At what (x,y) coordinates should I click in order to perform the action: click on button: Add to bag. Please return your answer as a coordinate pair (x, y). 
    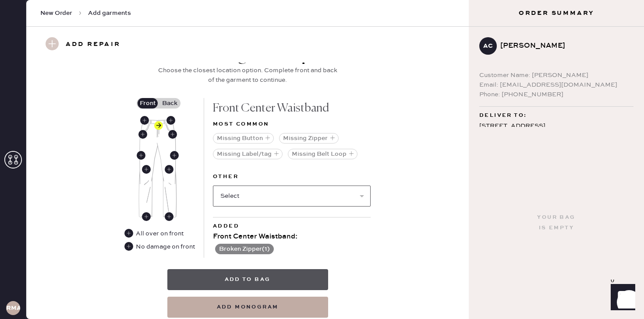
    Looking at the image, I should click on (248, 280).